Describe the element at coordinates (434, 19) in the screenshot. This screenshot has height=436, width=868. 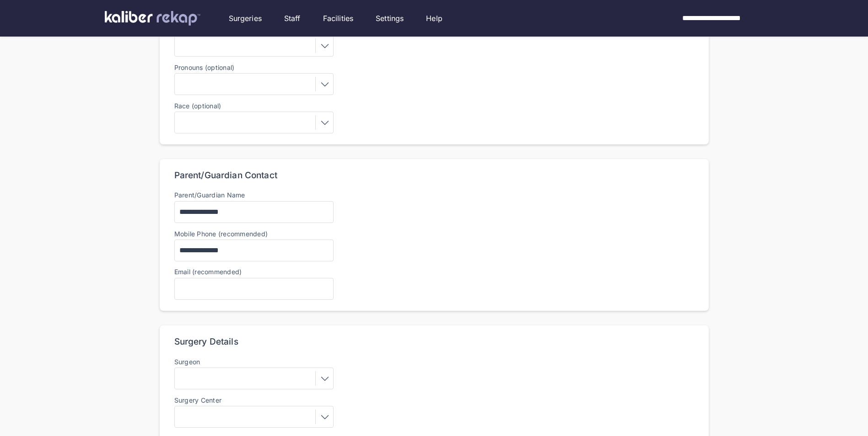
I see `div: Help` at that location.